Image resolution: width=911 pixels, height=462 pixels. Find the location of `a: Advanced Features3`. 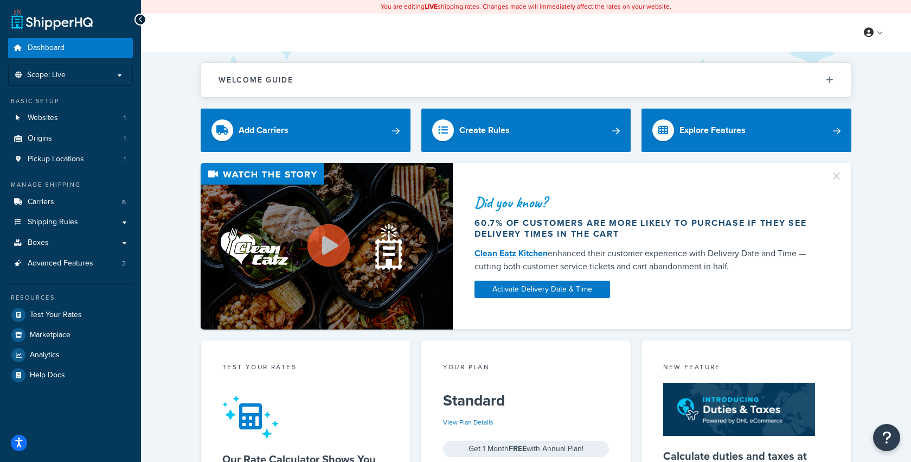

a: Advanced Features3 is located at coordinates (71, 263).